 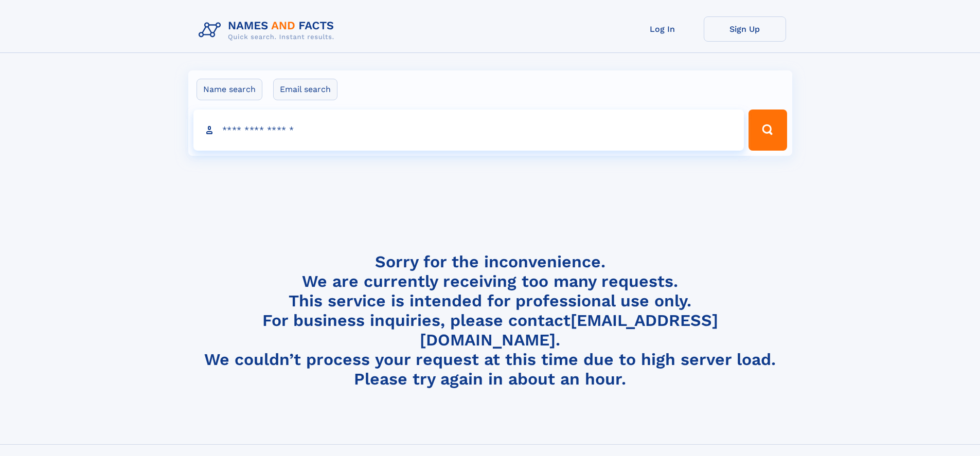 I want to click on input: search input, so click(x=468, y=130).